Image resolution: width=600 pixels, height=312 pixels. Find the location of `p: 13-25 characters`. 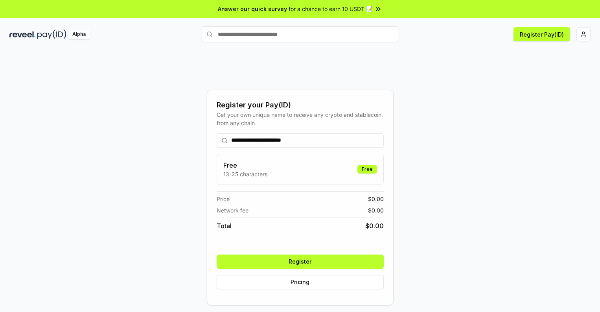

p: 13-25 characters is located at coordinates (245, 174).